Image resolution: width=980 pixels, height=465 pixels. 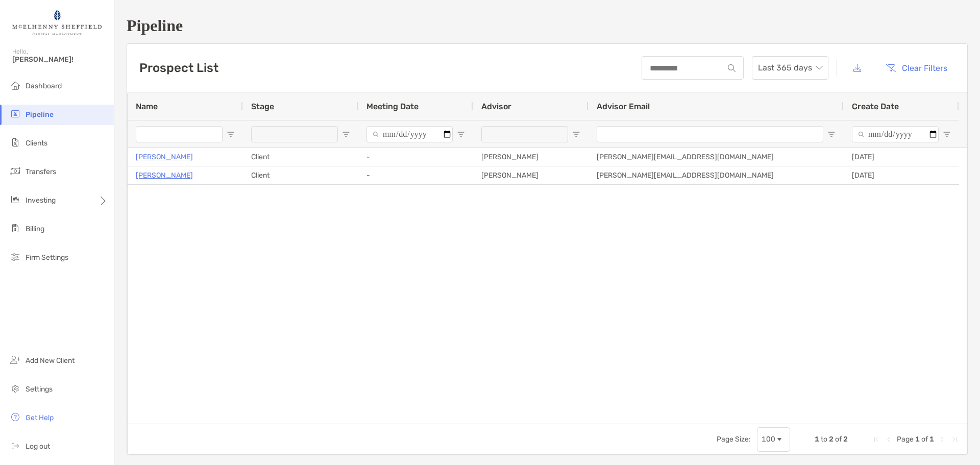 I want to click on div: First Page, so click(x=877, y=439).